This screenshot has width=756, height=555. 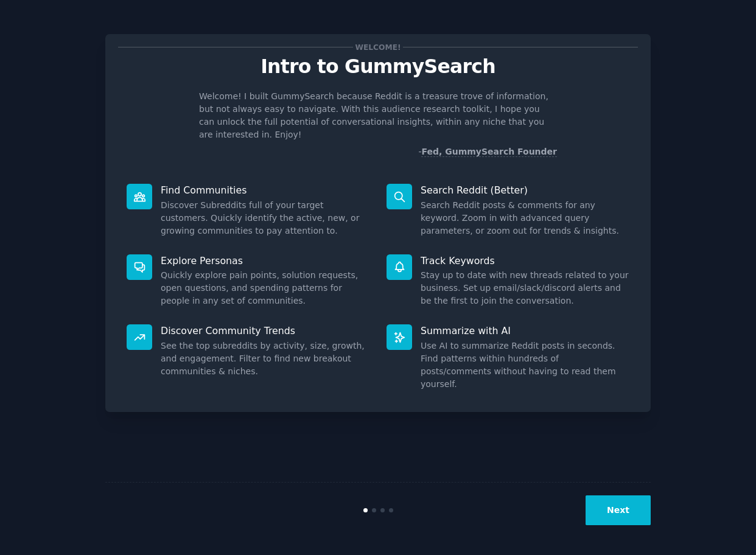 What do you see at coordinates (378, 66) in the screenshot?
I see `p: Intro to GummySearch` at bounding box center [378, 66].